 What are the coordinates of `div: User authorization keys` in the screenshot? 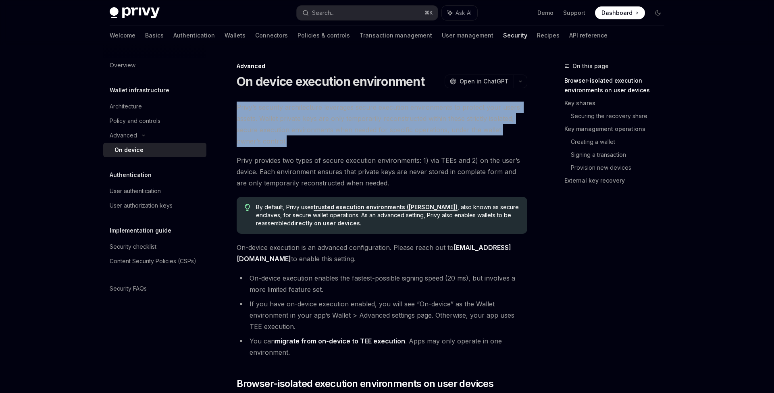 It's located at (141, 206).